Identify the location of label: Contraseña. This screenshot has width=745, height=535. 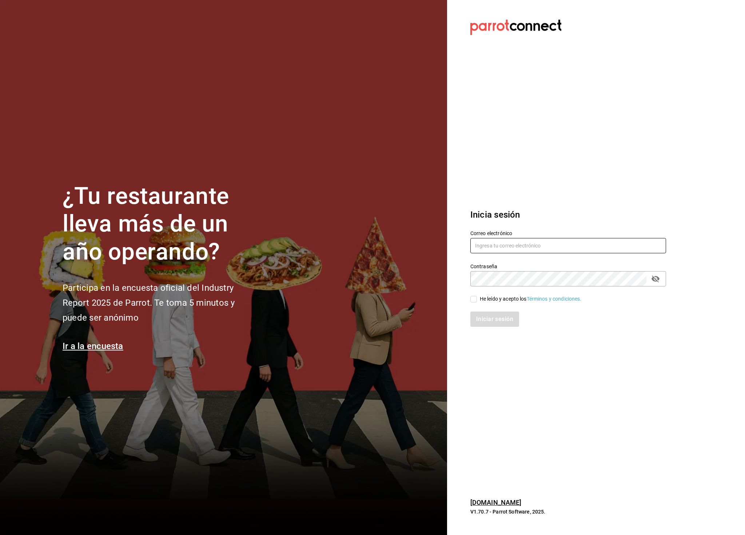
(568, 266).